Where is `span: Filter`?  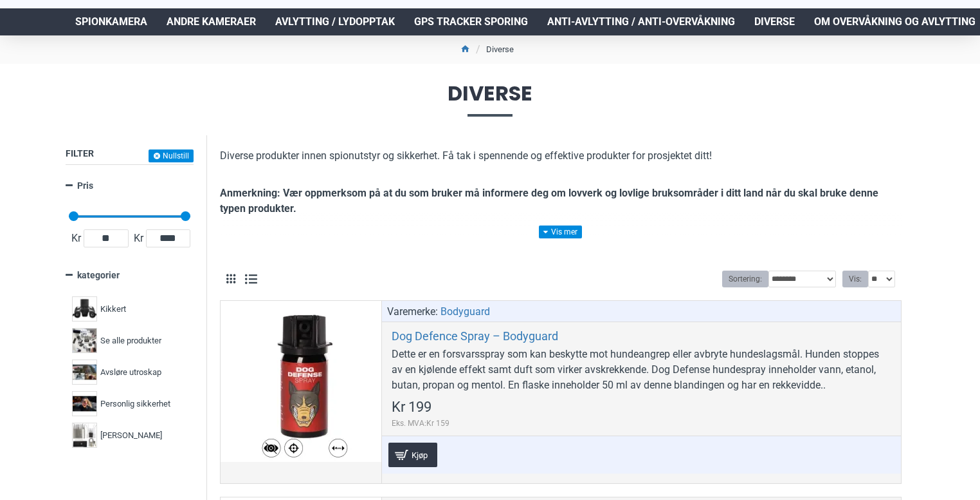
span: Filter is located at coordinates (80, 153).